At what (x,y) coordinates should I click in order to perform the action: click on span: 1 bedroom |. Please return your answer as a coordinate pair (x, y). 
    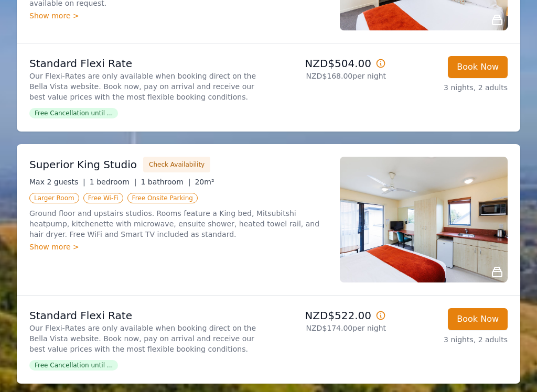
    Looking at the image, I should click on (113, 183).